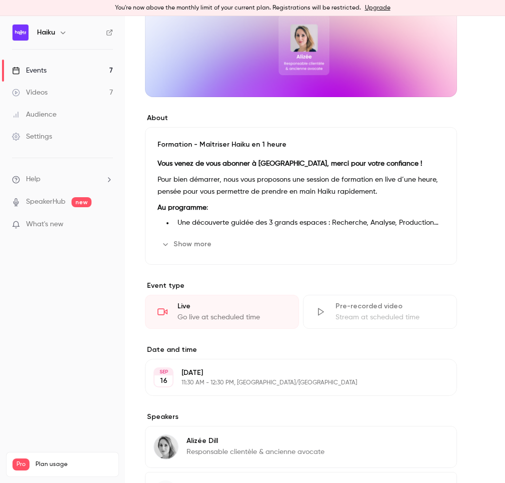 The image size is (505, 483). What do you see at coordinates (21, 33) in the screenshot?
I see `img: Haiku` at bounding box center [21, 33].